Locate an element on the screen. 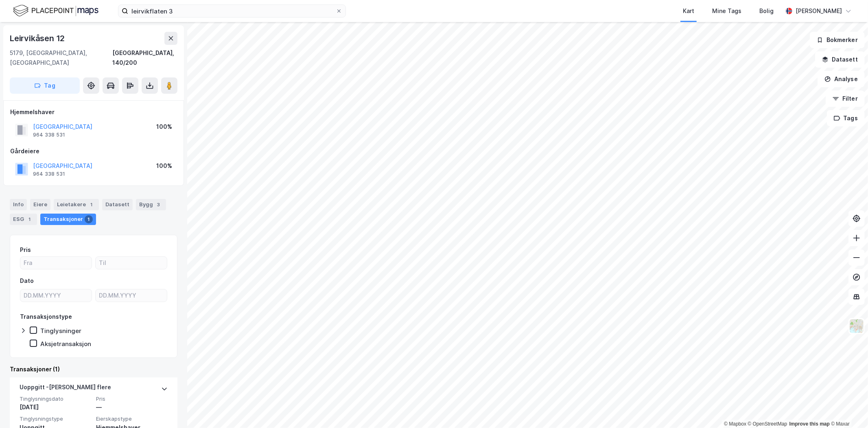  div: Transaksjonstype is located at coordinates (46, 317).